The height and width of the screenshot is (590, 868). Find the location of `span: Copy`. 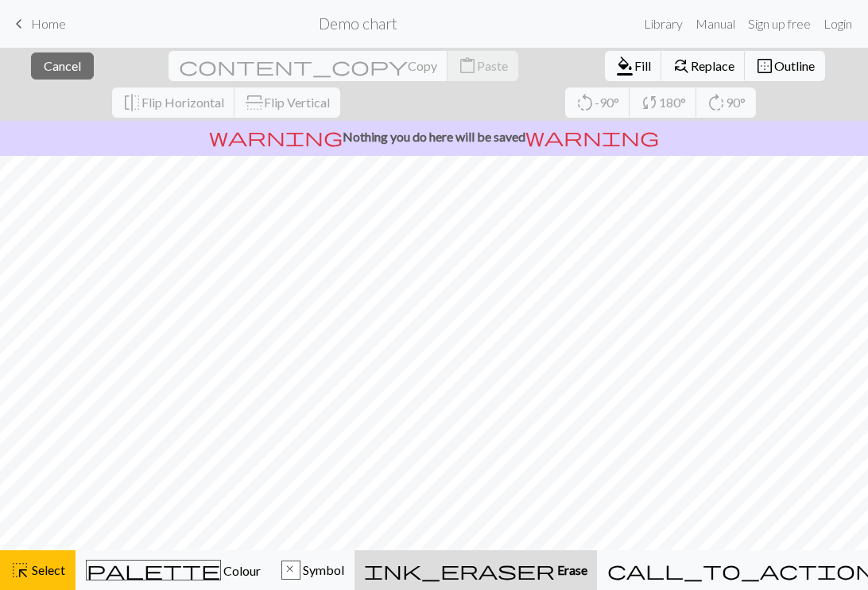

span: Copy is located at coordinates (422, 65).